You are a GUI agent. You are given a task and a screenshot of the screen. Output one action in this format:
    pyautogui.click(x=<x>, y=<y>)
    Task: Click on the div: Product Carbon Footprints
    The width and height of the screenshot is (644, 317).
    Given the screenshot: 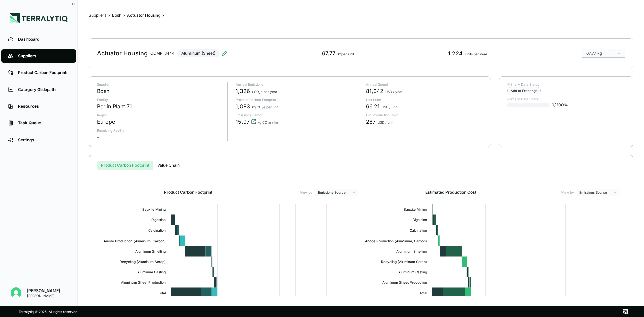 What is the action you would take?
    pyautogui.click(x=44, y=73)
    